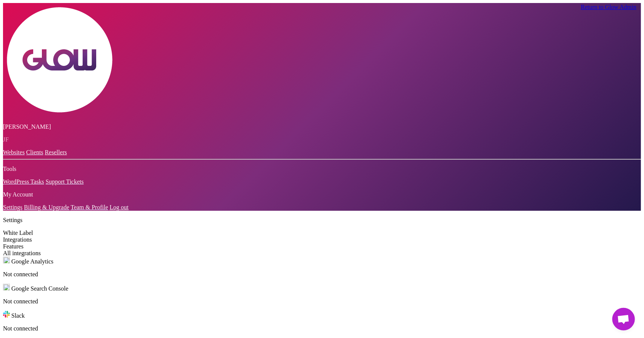 Image resolution: width=644 pixels, height=338 pixels. I want to click on a: Открытый чат, so click(623, 319).